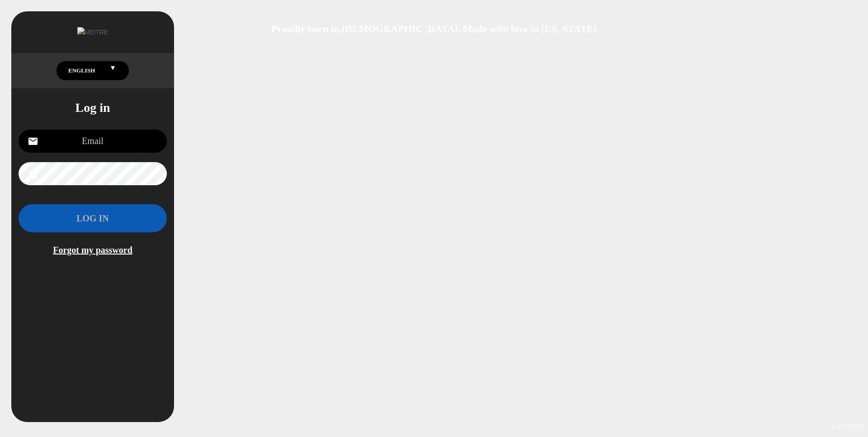  What do you see at coordinates (33, 174) in the screenshot?
I see `i: lock` at bounding box center [33, 174].